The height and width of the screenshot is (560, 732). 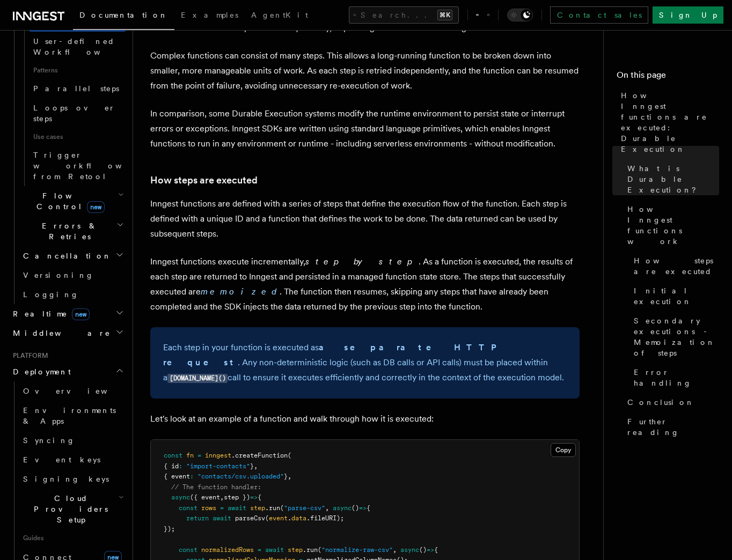 What do you see at coordinates (72, 416) in the screenshot?
I see `a: Environments & Apps` at bounding box center [72, 416].